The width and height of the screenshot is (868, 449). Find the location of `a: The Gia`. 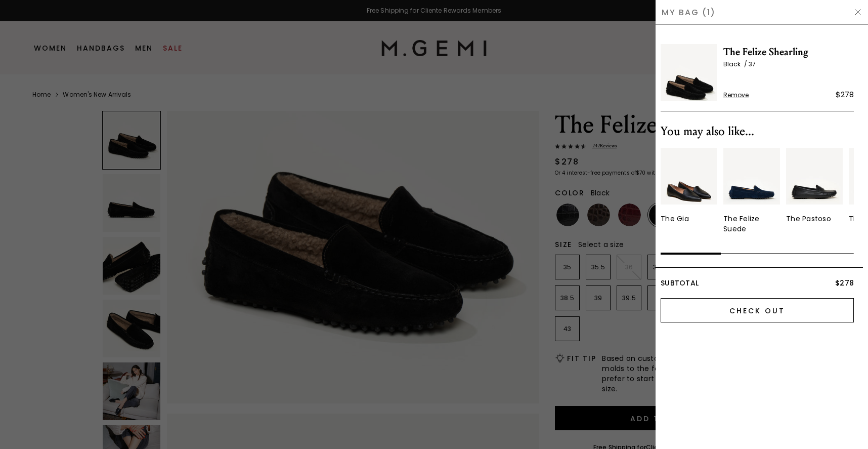

a: The Gia is located at coordinates (689, 186).